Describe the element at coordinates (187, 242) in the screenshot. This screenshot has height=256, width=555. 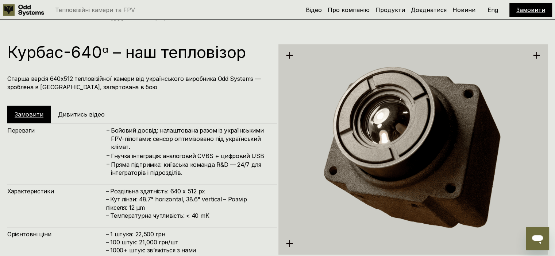
I see `h4: – 1 штука: 22,500 грн – 100 штук: 21,000 грн/шт` at that location.